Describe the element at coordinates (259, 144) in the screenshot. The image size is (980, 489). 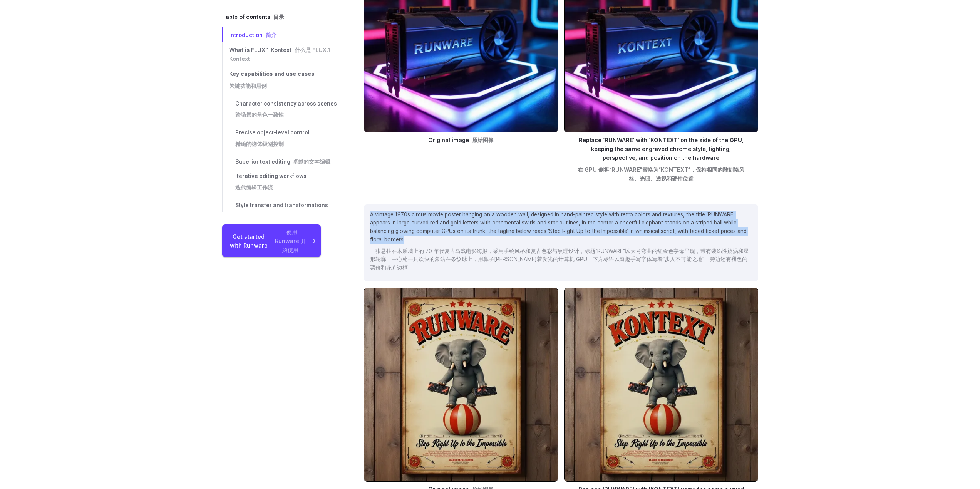
I see `font: 精确的物体级别控制` at that location.